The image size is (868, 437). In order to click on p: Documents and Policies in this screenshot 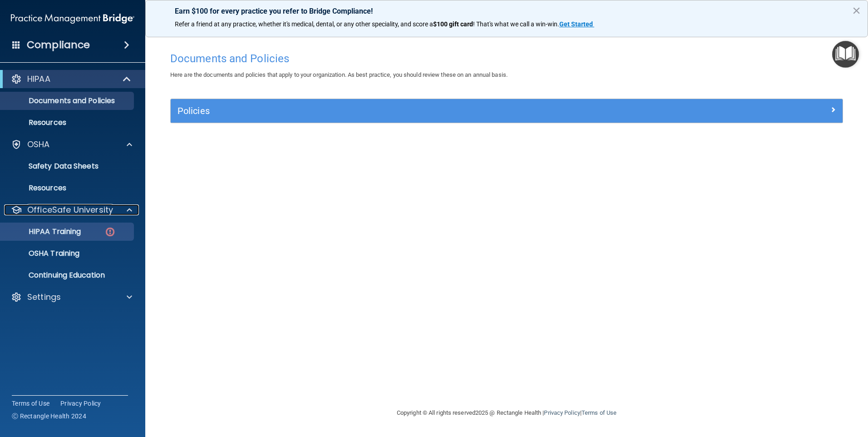, I will do `click(68, 101)`.